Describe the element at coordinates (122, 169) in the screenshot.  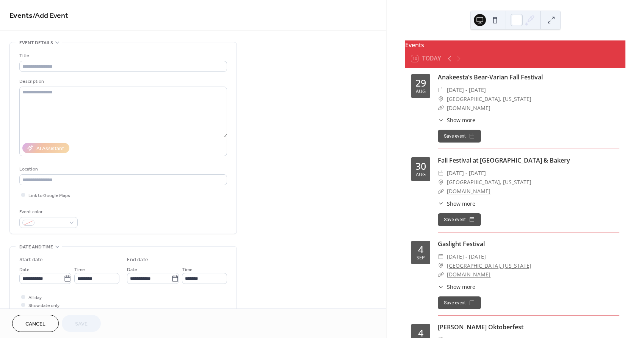
I see `div: Location` at that location.